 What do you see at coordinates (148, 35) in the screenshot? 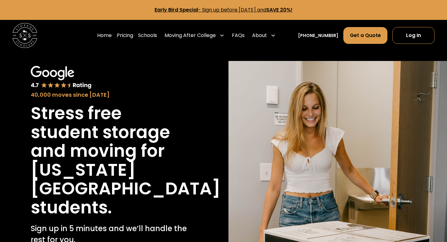
I see `a: Schools` at bounding box center [148, 35].